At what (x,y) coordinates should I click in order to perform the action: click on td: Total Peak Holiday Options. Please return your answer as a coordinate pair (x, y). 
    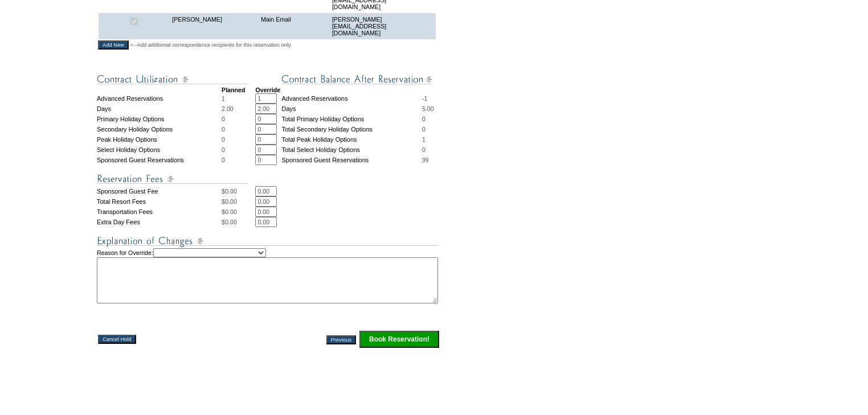
    Looking at the image, I should click on (351, 140).